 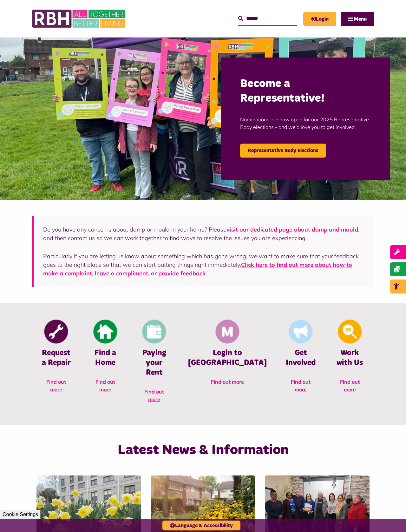 What do you see at coordinates (360, 19) in the screenshot?
I see `span: Menu` at bounding box center [360, 19].